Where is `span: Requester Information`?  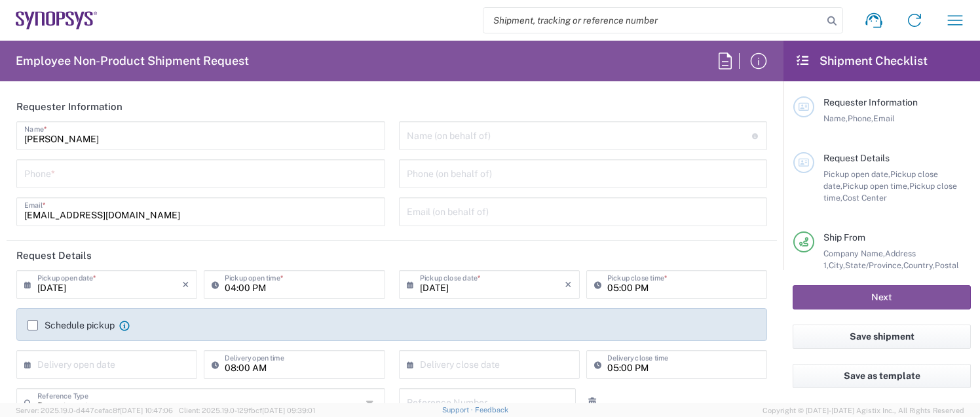
span: Requester Information is located at coordinates (871, 103).